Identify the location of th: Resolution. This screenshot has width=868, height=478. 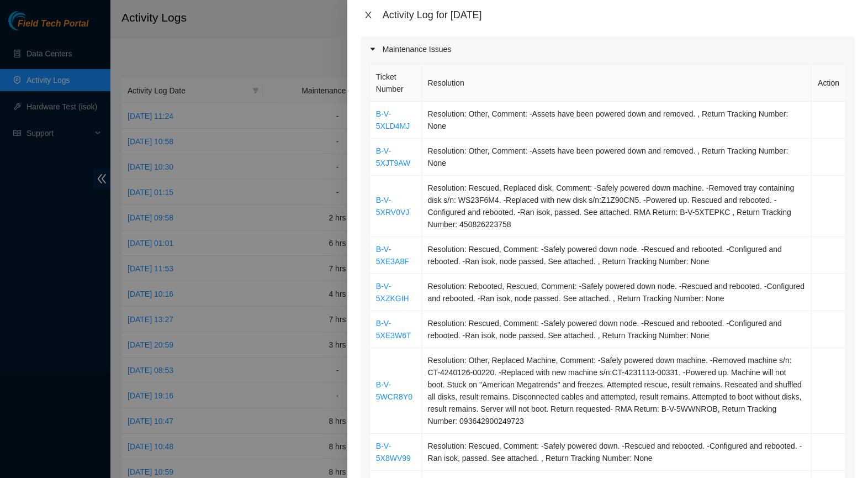
(617, 83).